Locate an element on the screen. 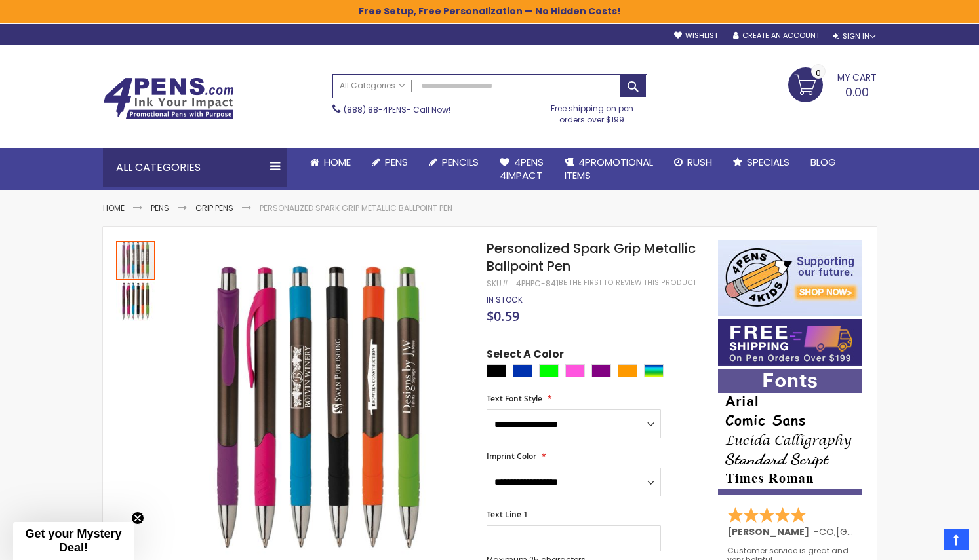  span: 0.00 is located at coordinates (857, 92).